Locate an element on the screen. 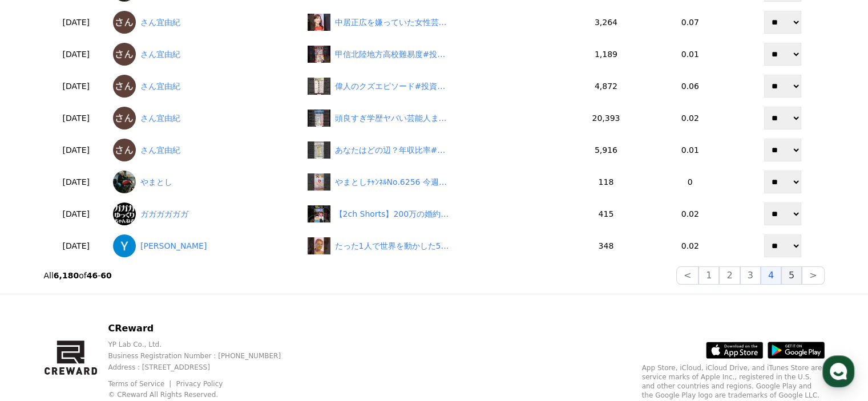 This screenshot has height=401, width=868. img: たった1人で世界を動かした5人の実話。#一人の力 #世界を変えた人 #感動の実話 #行動する勇気 is located at coordinates (319, 246).